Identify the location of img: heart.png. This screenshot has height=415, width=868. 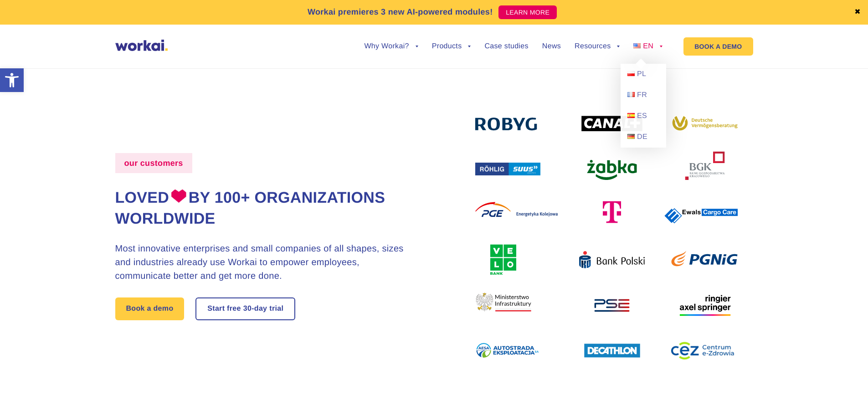
(178, 195).